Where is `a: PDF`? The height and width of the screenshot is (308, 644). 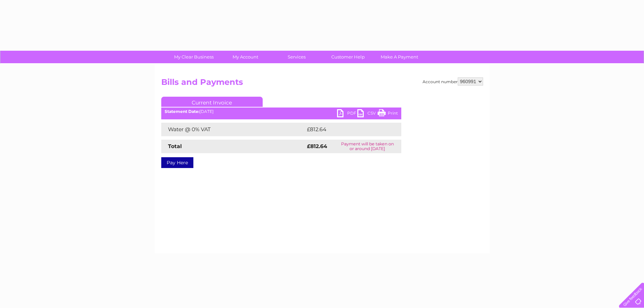
a: PDF is located at coordinates (347, 114).